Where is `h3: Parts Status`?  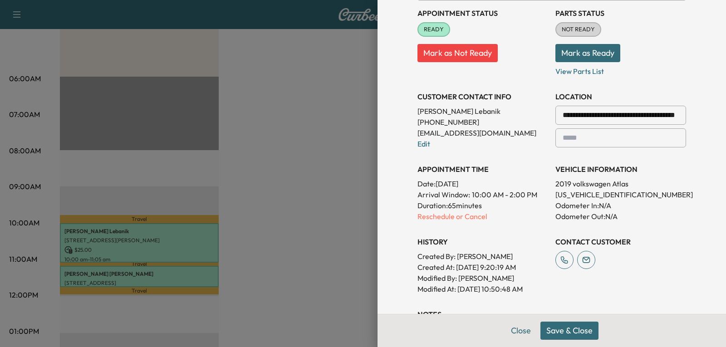 h3: Parts Status is located at coordinates (621, 13).